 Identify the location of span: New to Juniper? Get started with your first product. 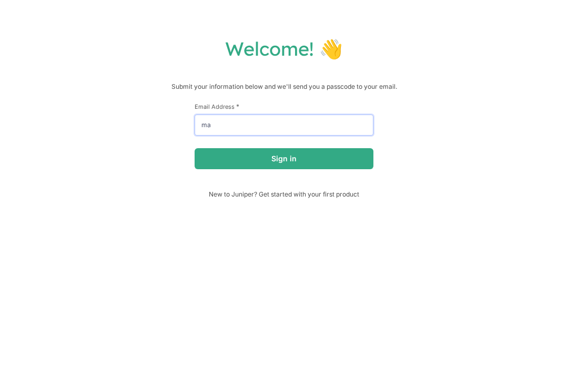
(284, 194).